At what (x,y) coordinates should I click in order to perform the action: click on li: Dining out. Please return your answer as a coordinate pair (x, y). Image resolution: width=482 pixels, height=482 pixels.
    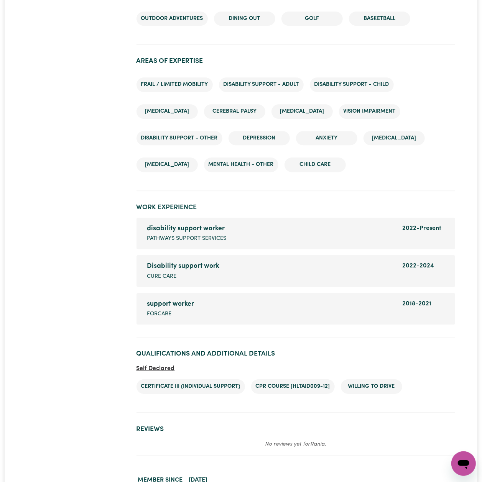
    Looking at the image, I should click on (245, 19).